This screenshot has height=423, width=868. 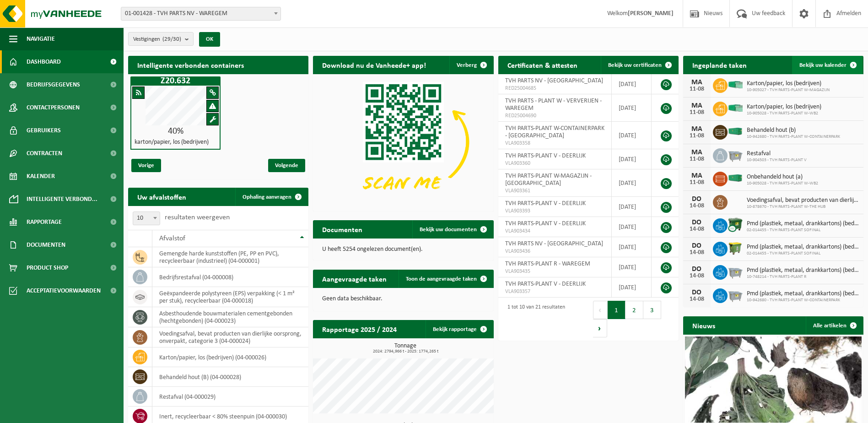 What do you see at coordinates (162, 196) in the screenshot?
I see `h2: Uw afvalstoffen` at bounding box center [162, 196].